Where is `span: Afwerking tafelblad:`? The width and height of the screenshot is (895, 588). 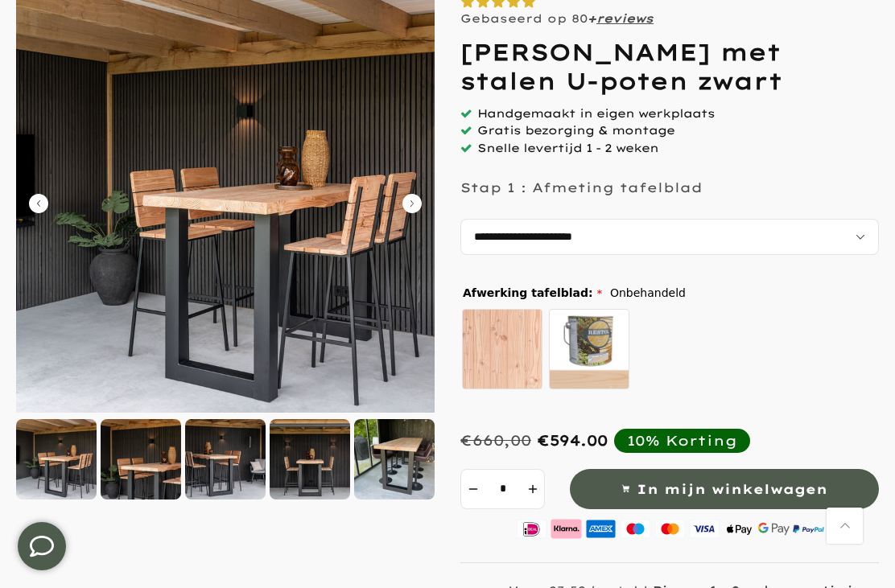 span: Afwerking tafelblad: is located at coordinates (532, 293).